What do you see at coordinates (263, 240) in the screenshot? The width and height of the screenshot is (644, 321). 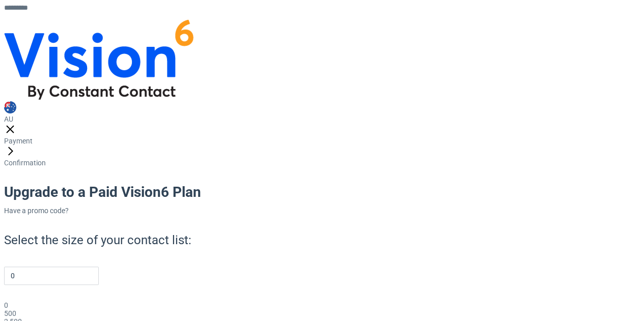 I see `h2: Select the size of your contact list:` at bounding box center [263, 240].